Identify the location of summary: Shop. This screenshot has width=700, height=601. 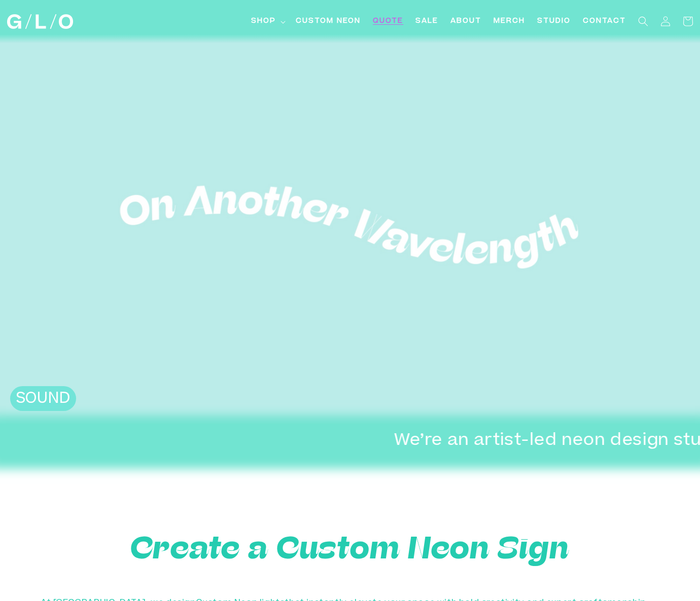
(267, 21).